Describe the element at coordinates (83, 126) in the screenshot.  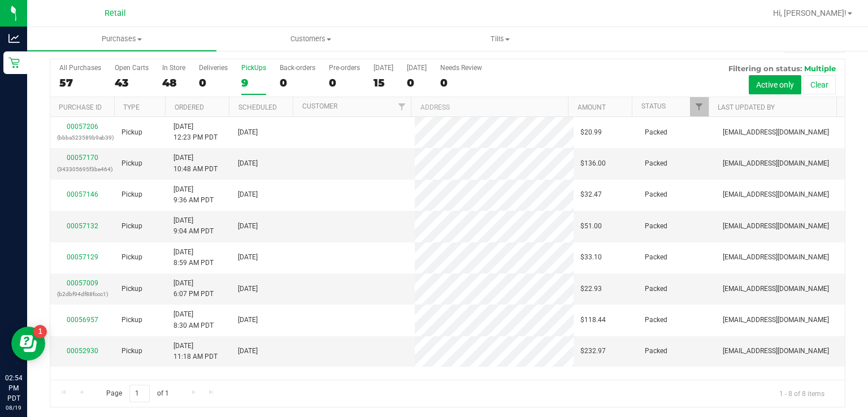
I see `a: 00057206` at that location.